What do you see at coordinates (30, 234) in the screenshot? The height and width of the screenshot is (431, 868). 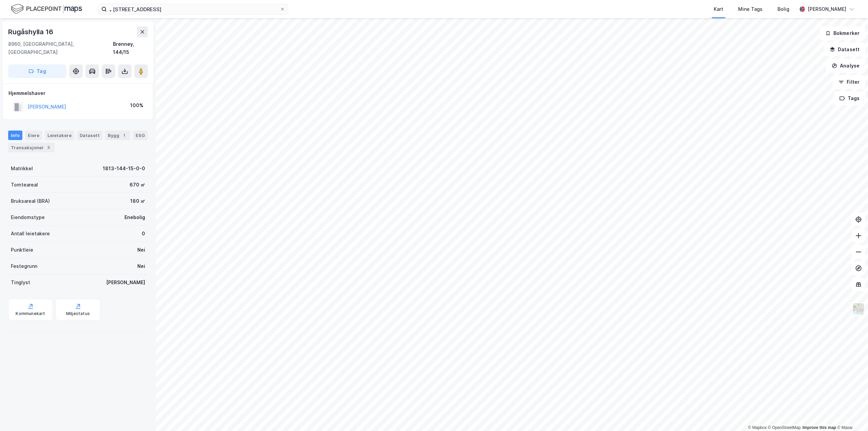 I see `div: Antall leietakere` at bounding box center [30, 234].